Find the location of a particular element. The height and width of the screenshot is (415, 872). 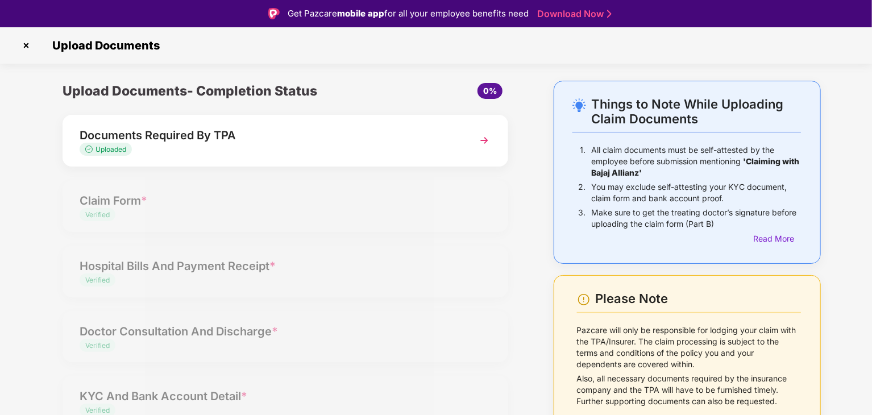

p: Make sure to get the treating doctor’s signature before uploading the claim form (Part B) is located at coordinates (696, 218).